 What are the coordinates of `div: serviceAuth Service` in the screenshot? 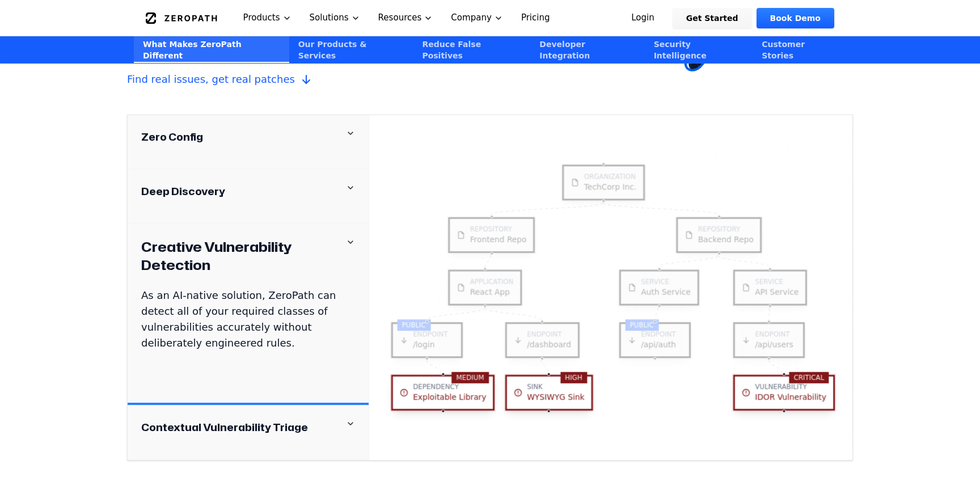 It's located at (659, 287).